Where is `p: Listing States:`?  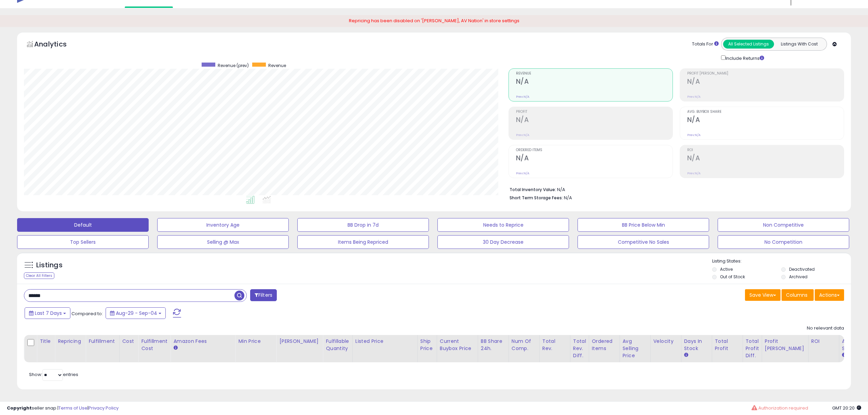
p: Listing States: is located at coordinates (781, 262).